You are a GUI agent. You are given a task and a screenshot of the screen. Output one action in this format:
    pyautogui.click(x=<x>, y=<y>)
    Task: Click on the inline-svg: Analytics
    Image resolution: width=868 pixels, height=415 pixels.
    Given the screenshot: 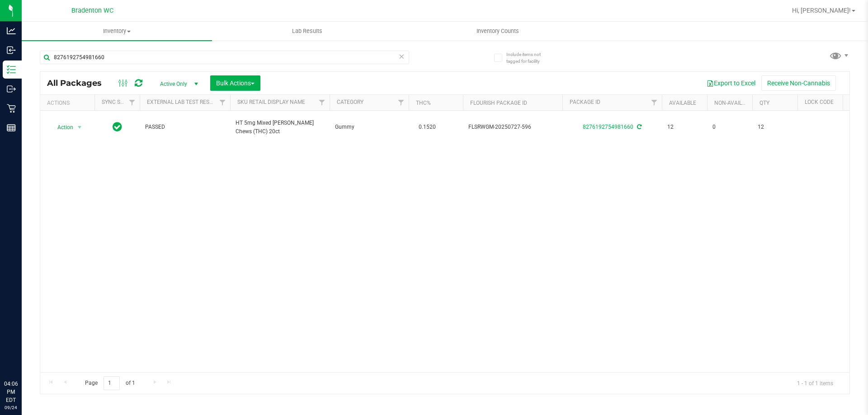 What is the action you would take?
    pyautogui.click(x=11, y=31)
    